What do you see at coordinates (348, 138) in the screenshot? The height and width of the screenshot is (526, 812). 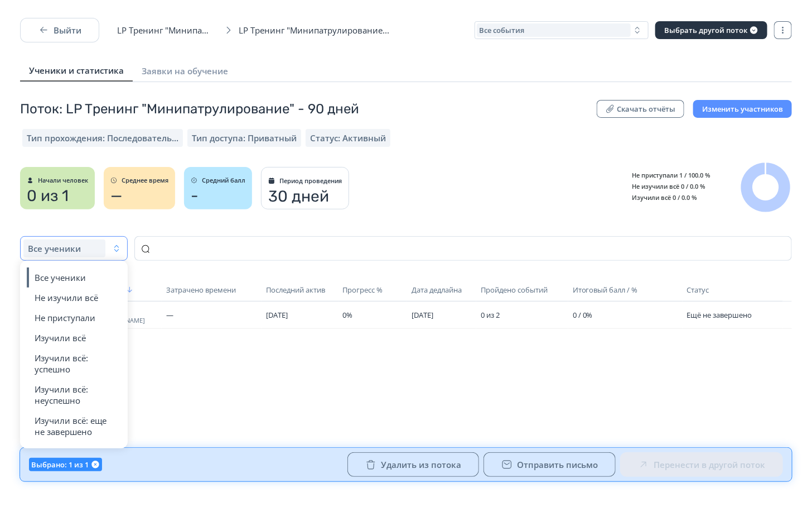 I see `span: Статус: Активный` at bounding box center [348, 138].